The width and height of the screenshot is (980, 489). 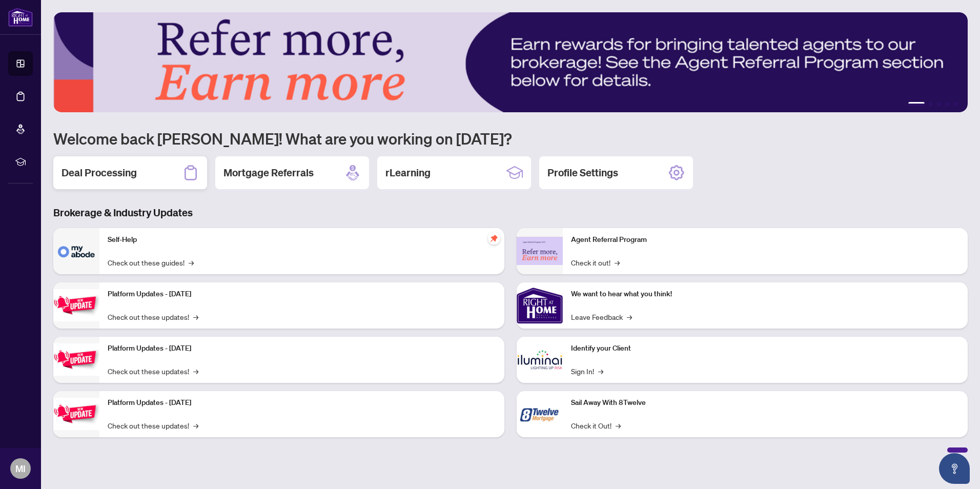 I want to click on a: Check out these guides!→, so click(x=151, y=263).